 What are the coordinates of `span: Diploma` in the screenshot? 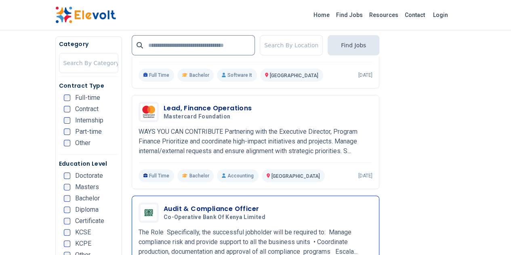 It's located at (87, 210).